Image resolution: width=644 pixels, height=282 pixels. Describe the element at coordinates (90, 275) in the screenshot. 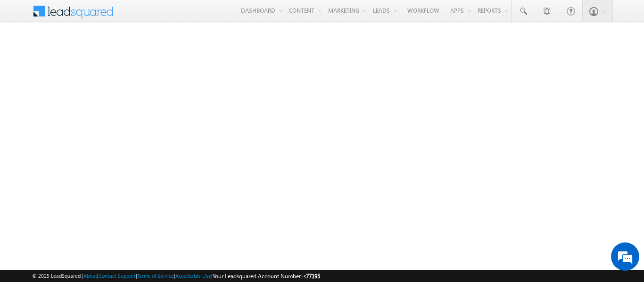

I see `a: About` at that location.